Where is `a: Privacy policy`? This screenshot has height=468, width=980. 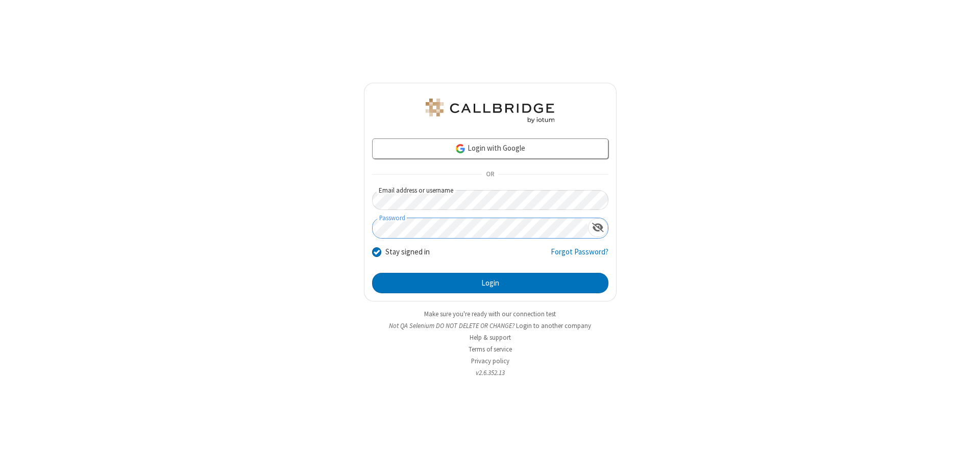 a: Privacy policy is located at coordinates (490, 361).